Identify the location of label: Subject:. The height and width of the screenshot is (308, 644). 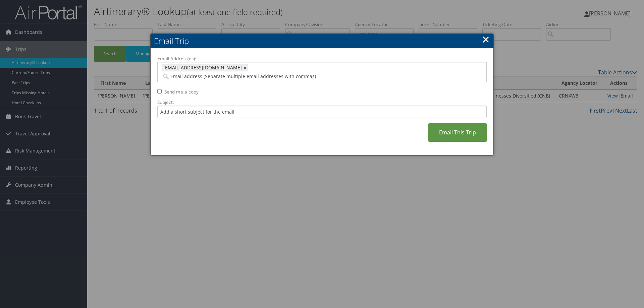
(322, 102).